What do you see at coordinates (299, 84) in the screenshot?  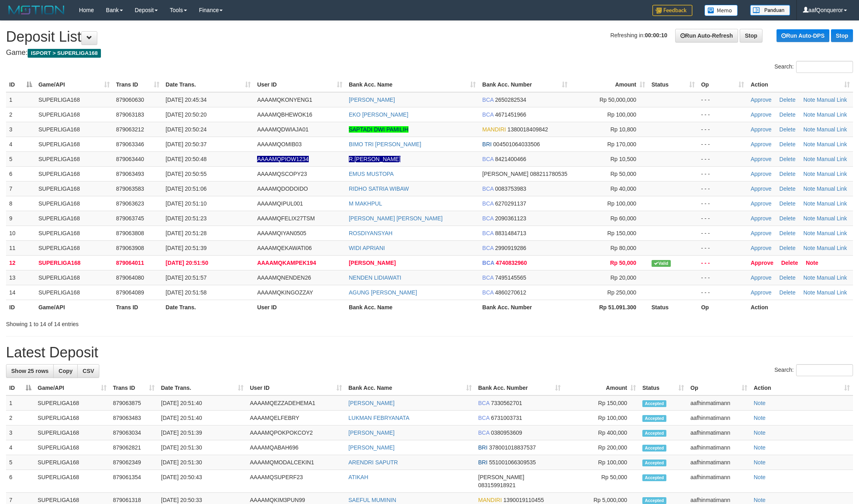 I see `th: User ID: activate to sort column ascending` at bounding box center [299, 84].